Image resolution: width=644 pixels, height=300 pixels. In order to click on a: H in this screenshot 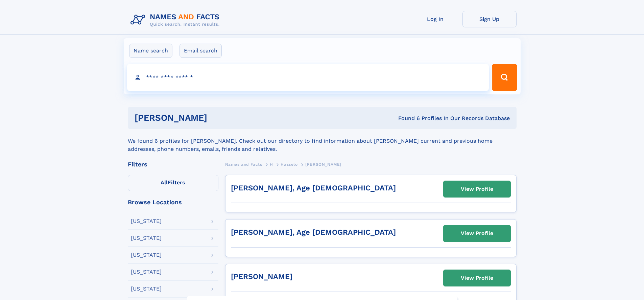, I will do `click(271, 164)`.